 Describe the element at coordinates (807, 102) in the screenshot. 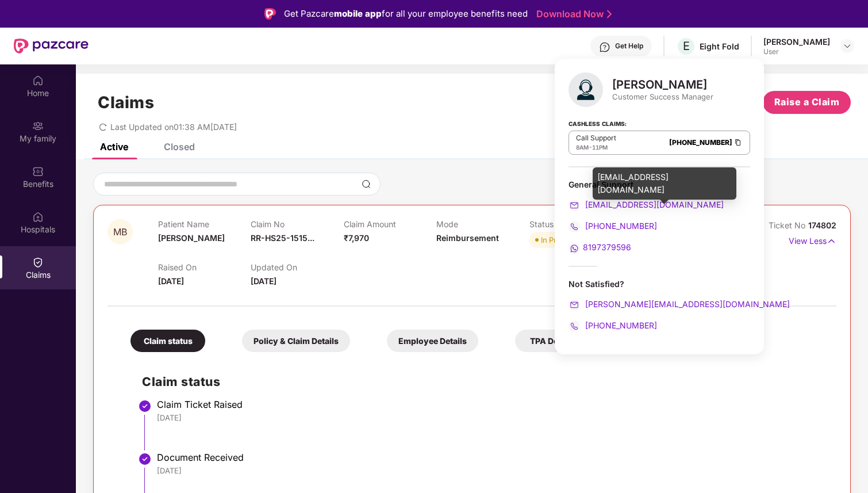

I see `button: Raise a Claim` at that location.